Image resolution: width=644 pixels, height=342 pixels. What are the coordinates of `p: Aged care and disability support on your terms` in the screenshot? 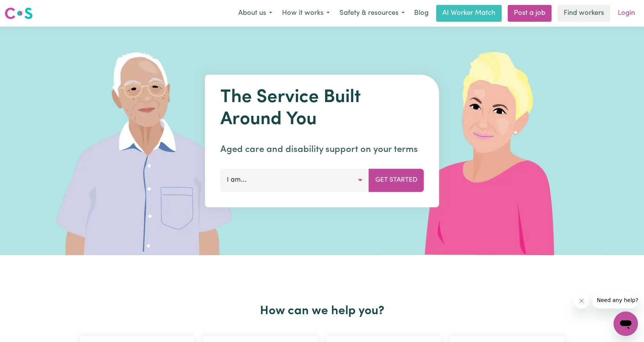 It's located at (322, 150).